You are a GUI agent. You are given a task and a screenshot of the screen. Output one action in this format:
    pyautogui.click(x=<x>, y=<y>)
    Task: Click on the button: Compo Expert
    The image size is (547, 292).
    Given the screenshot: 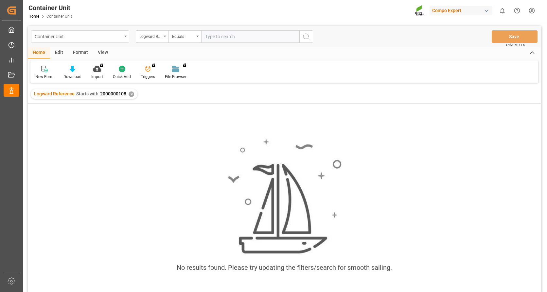 What is the action you would take?
    pyautogui.click(x=462, y=10)
    